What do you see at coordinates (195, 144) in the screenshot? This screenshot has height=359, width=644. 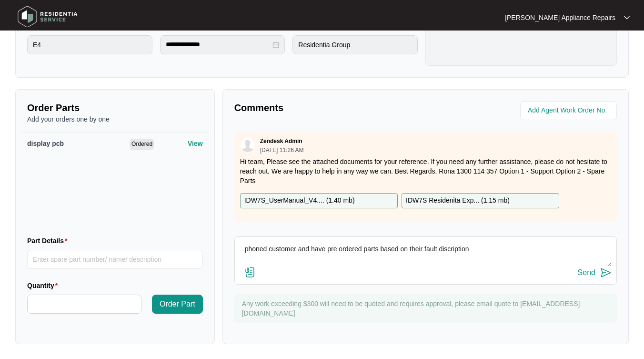 I see `p: View` at bounding box center [195, 144].